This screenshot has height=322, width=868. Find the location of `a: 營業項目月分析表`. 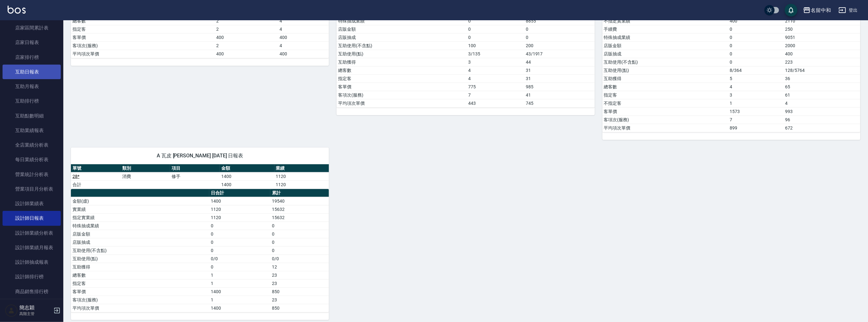

a: 營業項目月分析表 is located at coordinates (32, 189).